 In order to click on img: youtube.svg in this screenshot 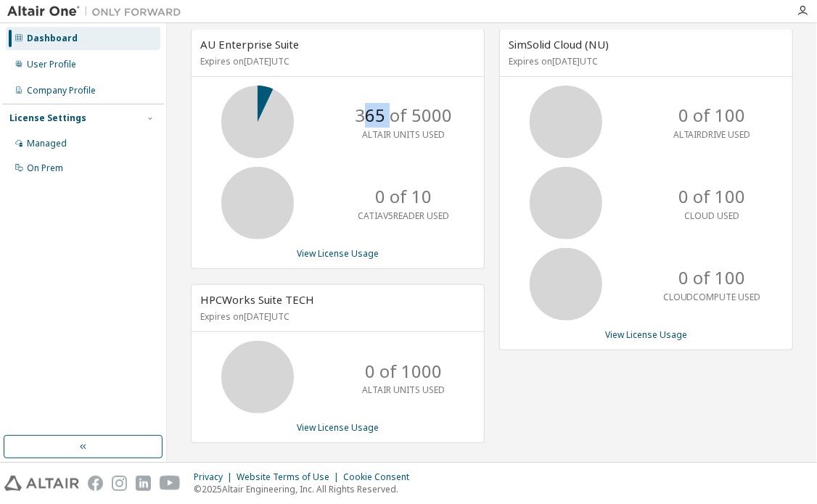, I will do `click(170, 483)`.